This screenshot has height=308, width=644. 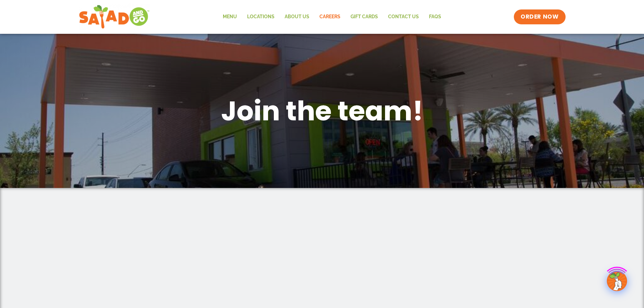 What do you see at coordinates (540, 17) in the screenshot?
I see `a: ORDER NOW` at bounding box center [540, 17].